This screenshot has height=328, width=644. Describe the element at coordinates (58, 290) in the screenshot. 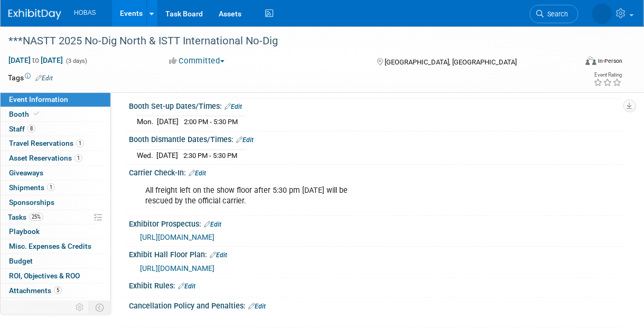

I see `span: 5` at that location.